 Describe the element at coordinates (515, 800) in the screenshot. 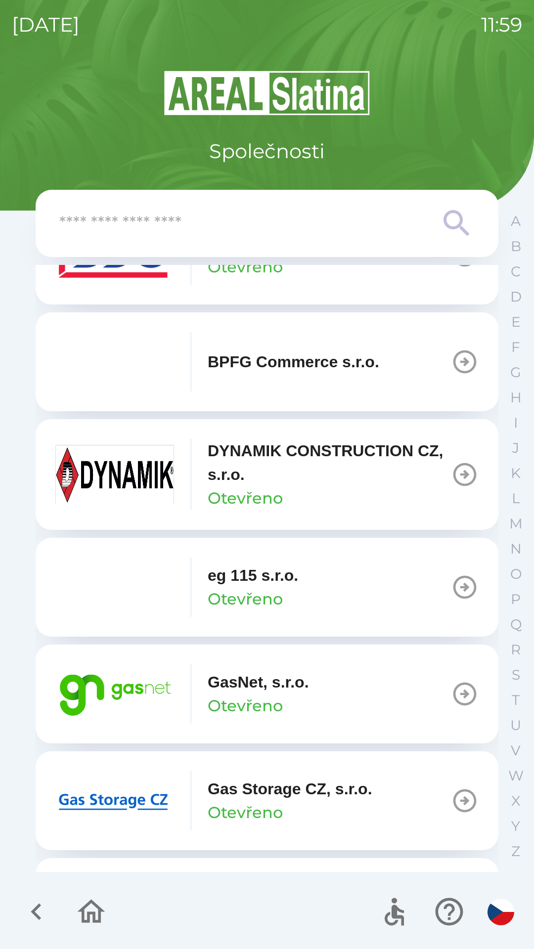

I see `button: X` at that location.